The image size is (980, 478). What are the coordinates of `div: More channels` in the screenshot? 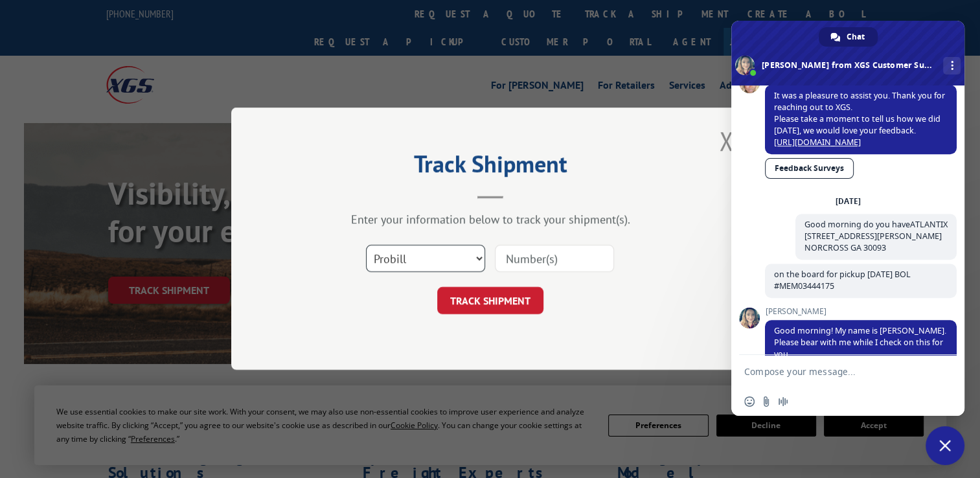 It's located at (952, 65).